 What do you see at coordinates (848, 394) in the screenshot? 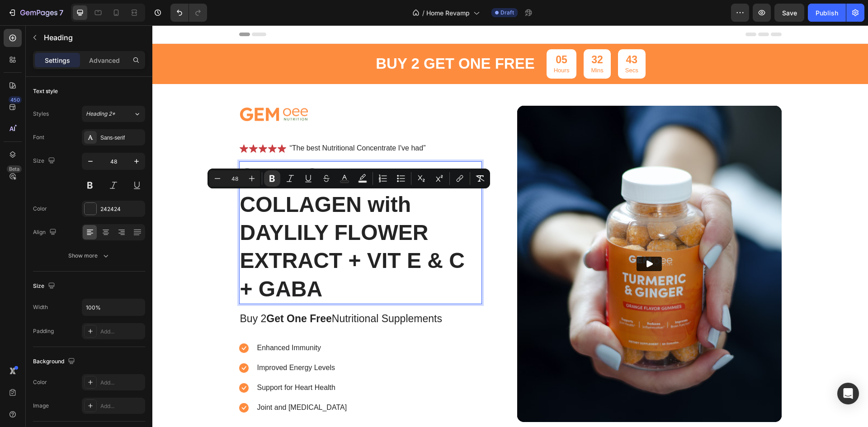
I see `div: Open Intercom Messenger` at bounding box center [848, 394].